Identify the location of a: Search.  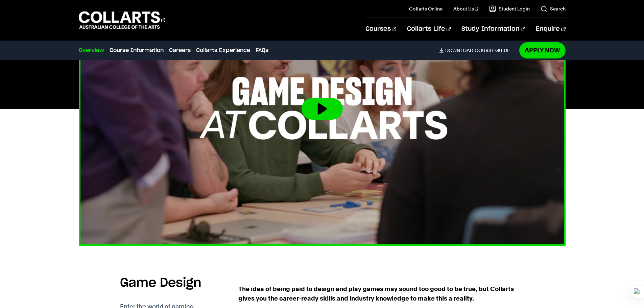
(553, 9).